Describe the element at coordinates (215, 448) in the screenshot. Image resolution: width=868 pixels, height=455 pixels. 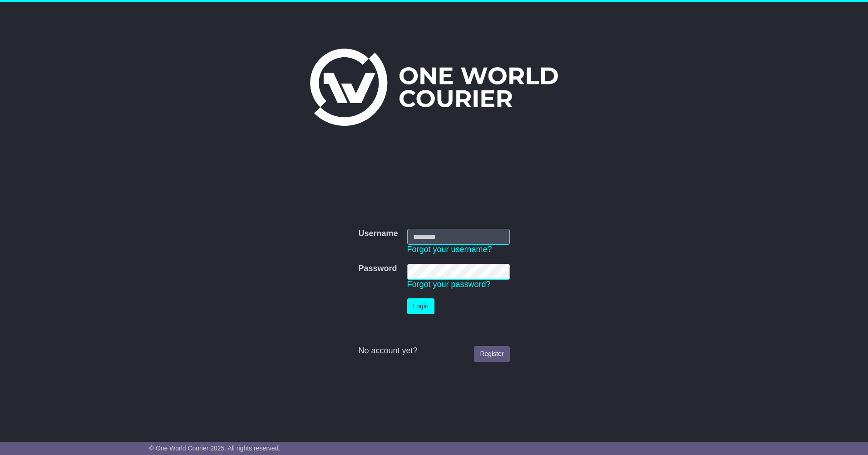
I see `span: © One World Courier 2025. All rights reserved.` at that location.